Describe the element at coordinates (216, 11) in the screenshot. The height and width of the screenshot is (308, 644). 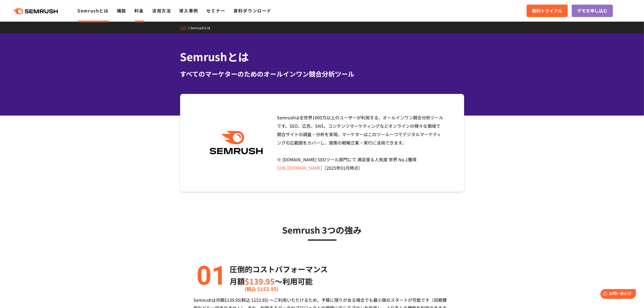
I see `a: セミナー` at that location.